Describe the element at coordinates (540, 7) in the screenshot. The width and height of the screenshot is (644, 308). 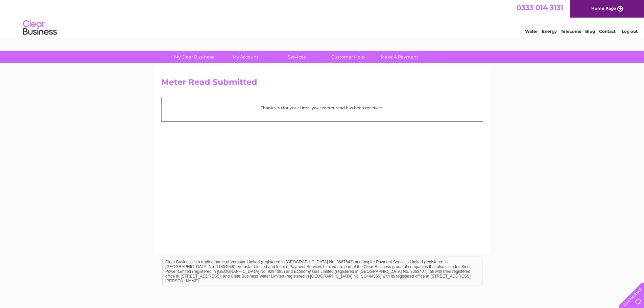
I see `span: 0333 014 3131` at that location.